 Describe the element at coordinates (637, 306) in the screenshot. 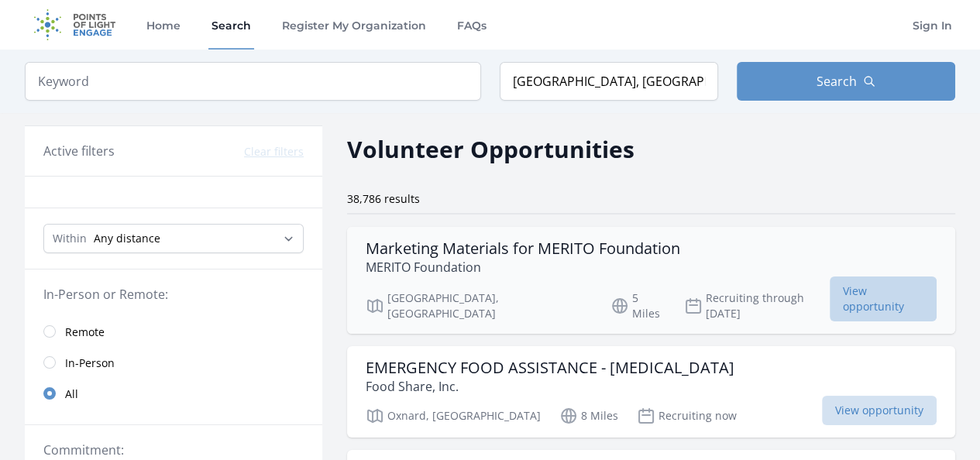

I see `p: 5 Miles` at that location.